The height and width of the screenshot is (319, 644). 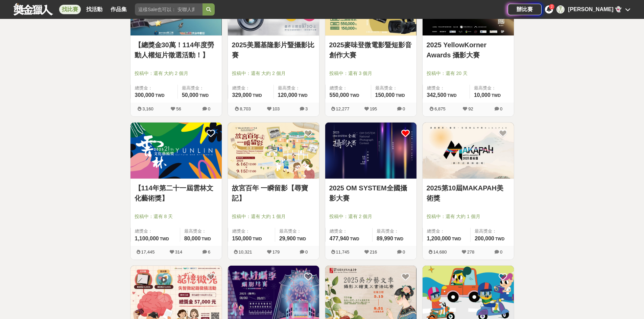 What do you see at coordinates (485, 239) in the screenshot?
I see `span: 200,000` at bounding box center [485, 239].